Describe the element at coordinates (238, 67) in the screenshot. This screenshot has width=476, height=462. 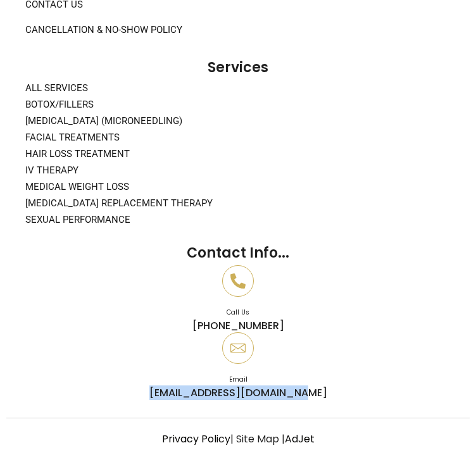
I see `h2: Services` at that location.